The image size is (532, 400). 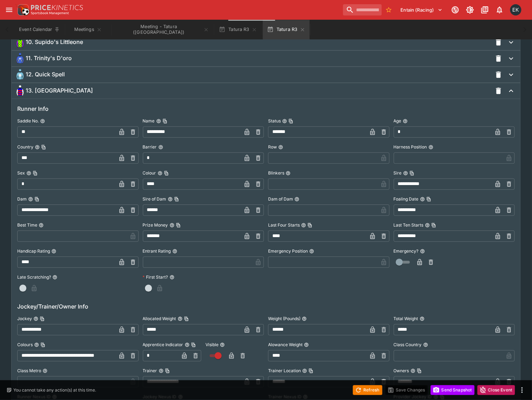 What do you see at coordinates (470, 10) in the screenshot?
I see `button: Toggle light/dark mode` at bounding box center [470, 10].